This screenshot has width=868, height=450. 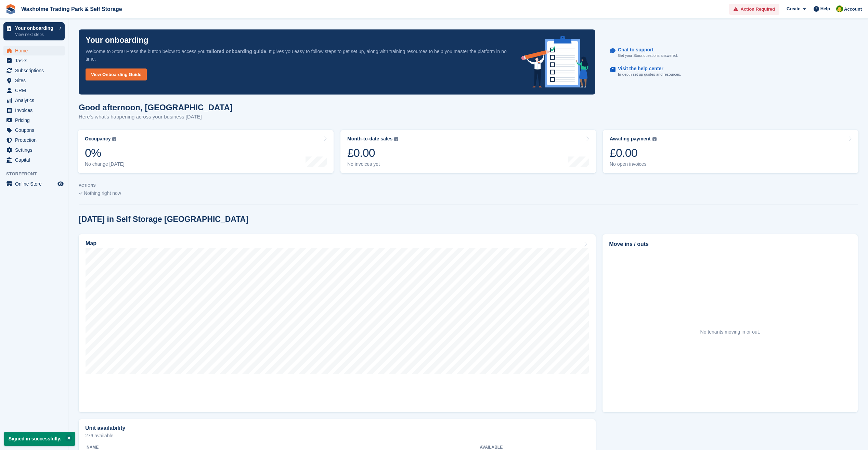 What do you see at coordinates (730, 52) in the screenshot?
I see `a: Chat to support Get your Stora questions answered.` at bounding box center [730, 52].